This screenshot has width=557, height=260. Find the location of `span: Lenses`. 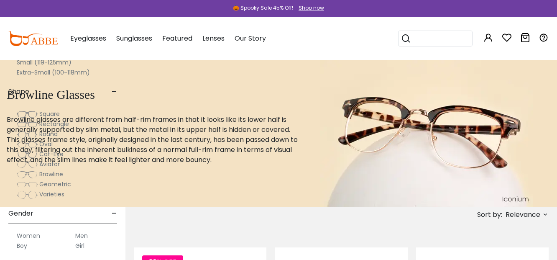

span: Lenses is located at coordinates (213, 38).